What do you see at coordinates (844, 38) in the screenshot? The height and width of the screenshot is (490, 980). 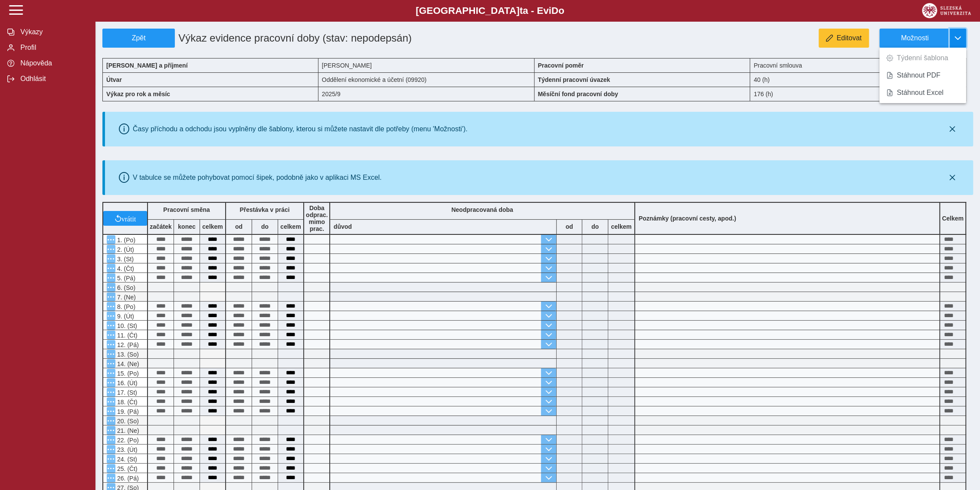 I see `button: Editovat` at bounding box center [844, 38].